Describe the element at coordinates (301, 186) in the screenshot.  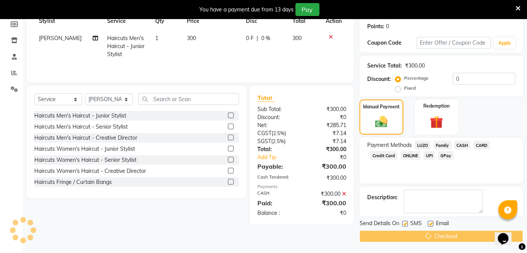
I see `div: Payments` at that location.